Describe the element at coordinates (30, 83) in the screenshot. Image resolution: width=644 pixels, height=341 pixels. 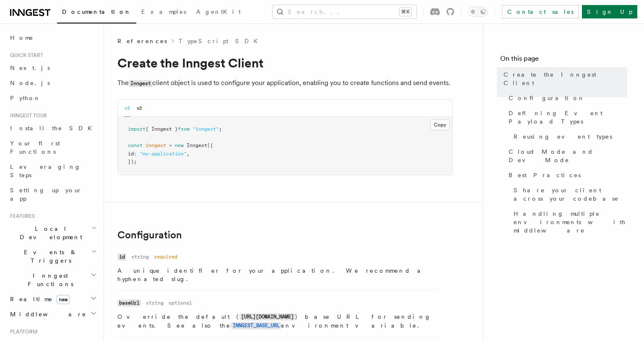
I see `span: Node.js` at that location.